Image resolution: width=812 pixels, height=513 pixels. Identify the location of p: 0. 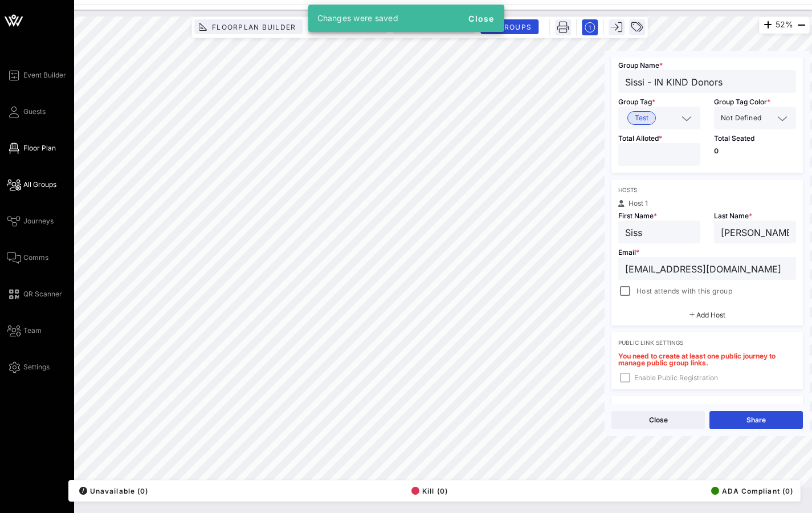
(755, 151).